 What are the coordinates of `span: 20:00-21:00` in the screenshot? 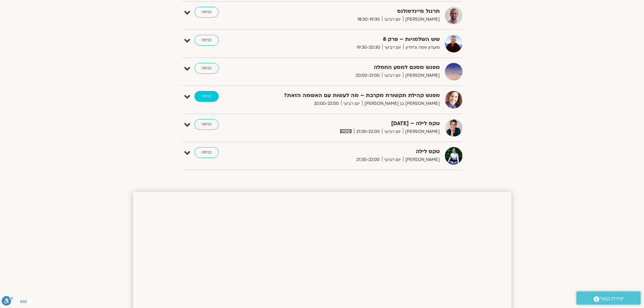 It's located at (368, 75).